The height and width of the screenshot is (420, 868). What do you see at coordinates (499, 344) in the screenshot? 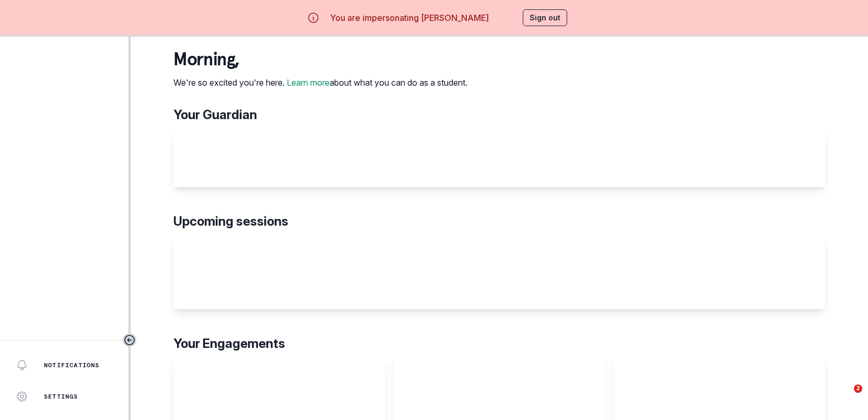
I see `p: Your Engagements` at bounding box center [499, 344].